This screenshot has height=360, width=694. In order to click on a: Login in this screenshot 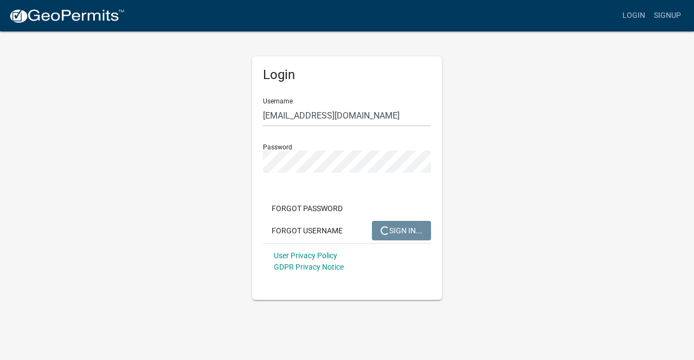, I will do `click(634, 16)`.